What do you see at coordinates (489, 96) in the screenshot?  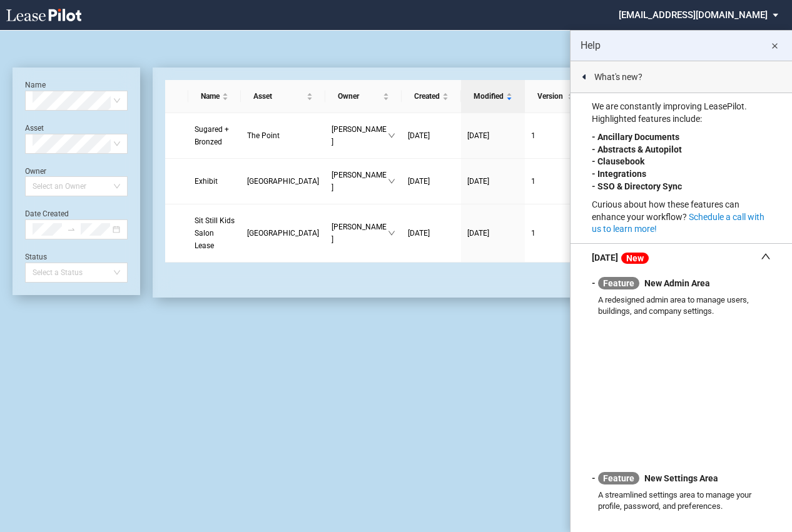 I see `span: Modified` at bounding box center [489, 96].